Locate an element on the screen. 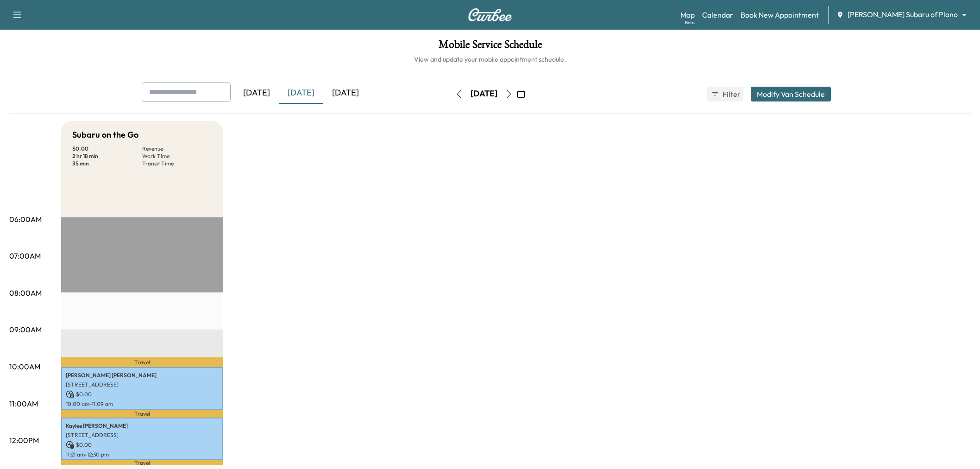 The width and height of the screenshot is (980, 469). p: 10:00 am - 11:09 am is located at coordinates (142, 404).